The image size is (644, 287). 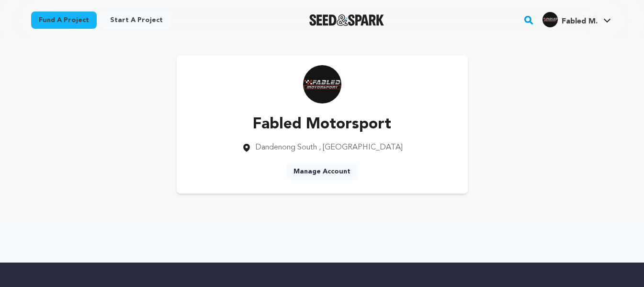 What do you see at coordinates (550, 20) in the screenshot?
I see `img: 39b08a61a8f7eb38.jpg` at bounding box center [550, 20].